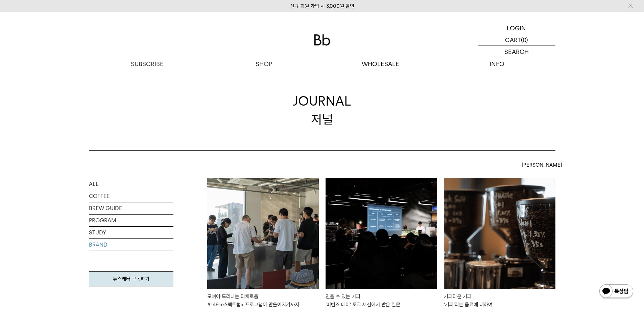  What do you see at coordinates (500, 301) in the screenshot?
I see `div: 커피다운 커피 '커피'라는 음료에 대하여` at bounding box center [500, 301].